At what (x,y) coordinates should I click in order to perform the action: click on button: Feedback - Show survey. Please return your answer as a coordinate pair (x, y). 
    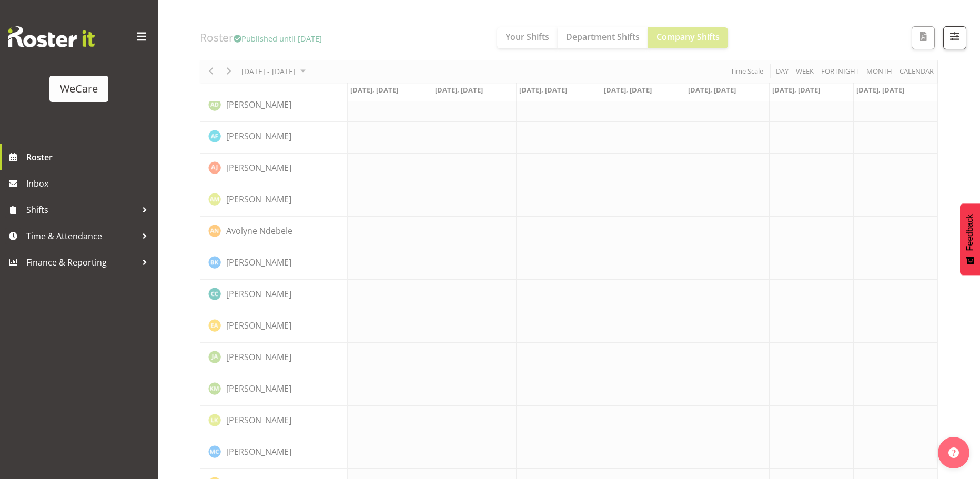
    Looking at the image, I should click on (970, 240).